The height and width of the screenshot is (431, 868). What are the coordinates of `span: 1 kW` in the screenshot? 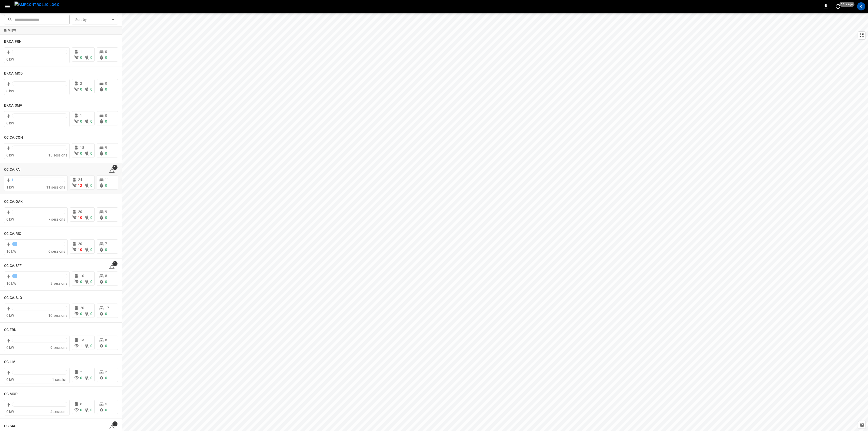 It's located at (10, 187).